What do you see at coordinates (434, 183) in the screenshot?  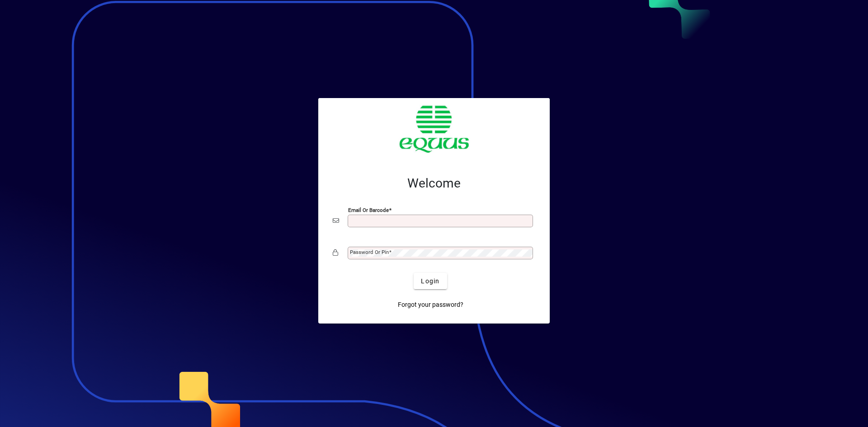 I see `h2: Welcome` at bounding box center [434, 183].